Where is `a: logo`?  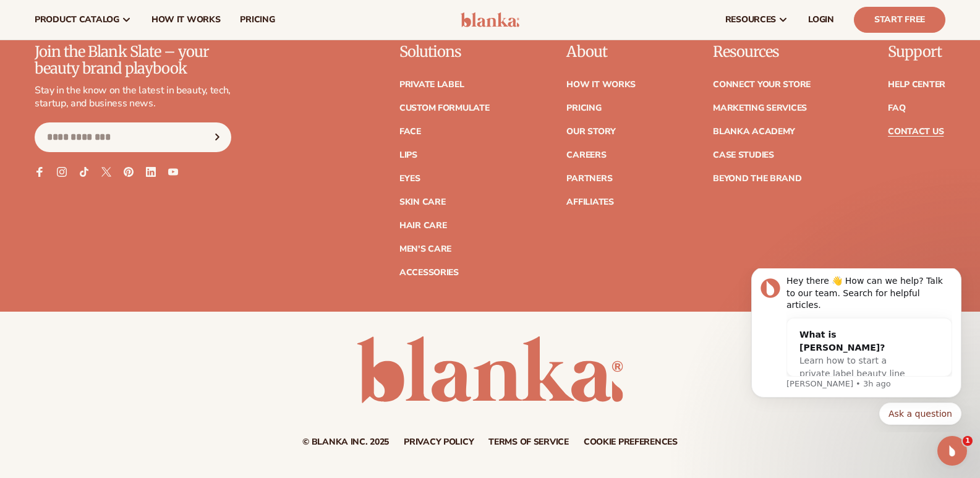 a: logo is located at coordinates (490, 20).